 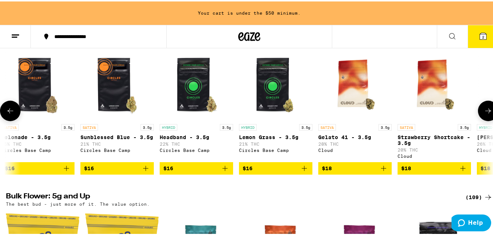 What do you see at coordinates (479, 196) in the screenshot?
I see `a: (109)` at bounding box center [479, 196].